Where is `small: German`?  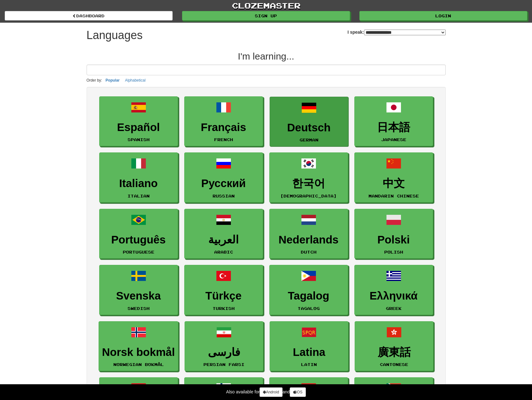 small: German is located at coordinates (309, 140).